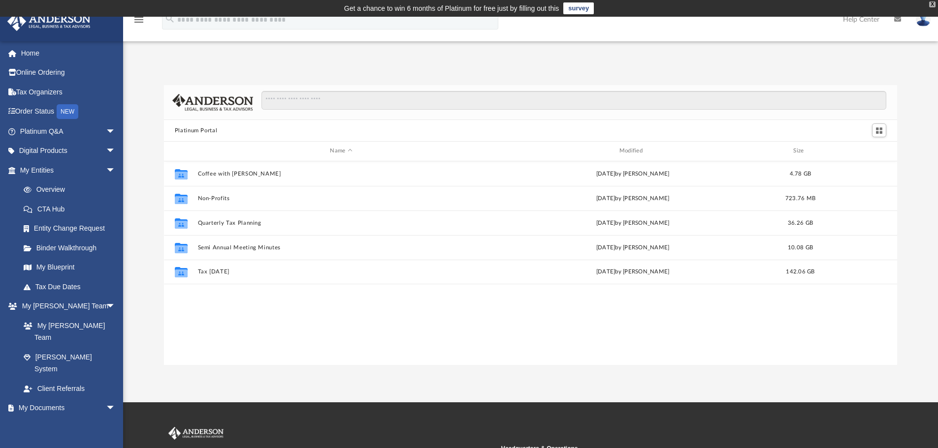  I want to click on a: CTA Hub, so click(72, 209).